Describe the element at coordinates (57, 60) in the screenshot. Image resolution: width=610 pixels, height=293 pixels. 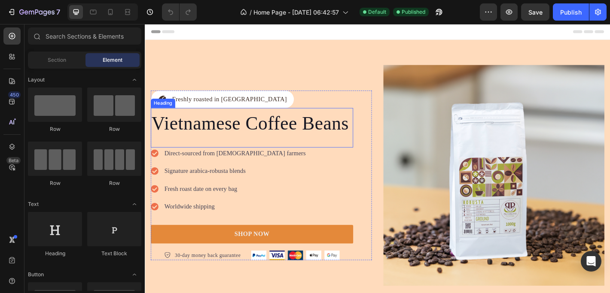
I see `span: Section` at that location.